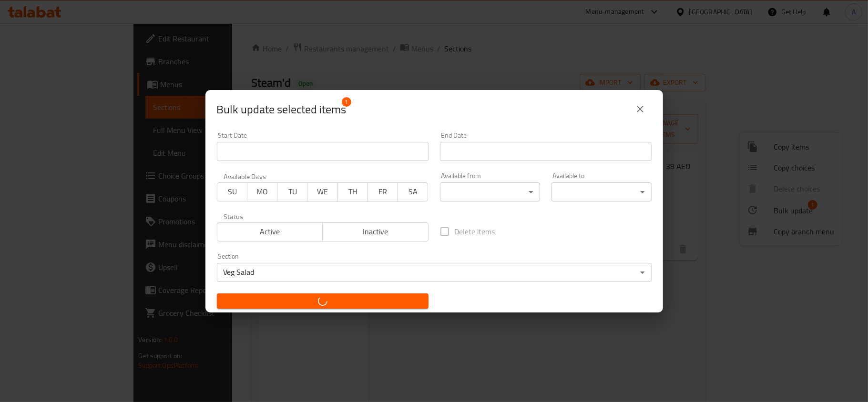 Image resolution: width=868 pixels, height=402 pixels. Describe the element at coordinates (232, 192) in the screenshot. I see `button: SU` at that location.